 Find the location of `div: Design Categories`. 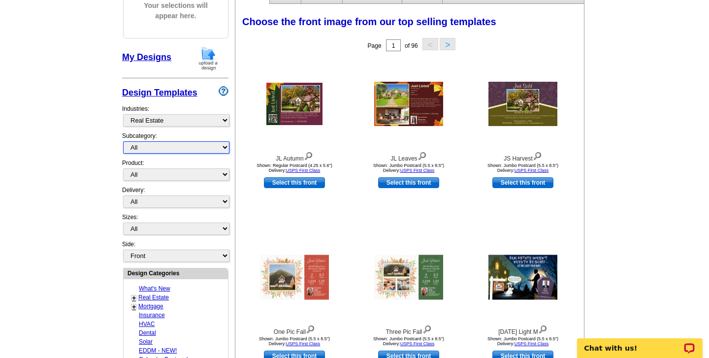

div: Design Categories is located at coordinates (176, 273).